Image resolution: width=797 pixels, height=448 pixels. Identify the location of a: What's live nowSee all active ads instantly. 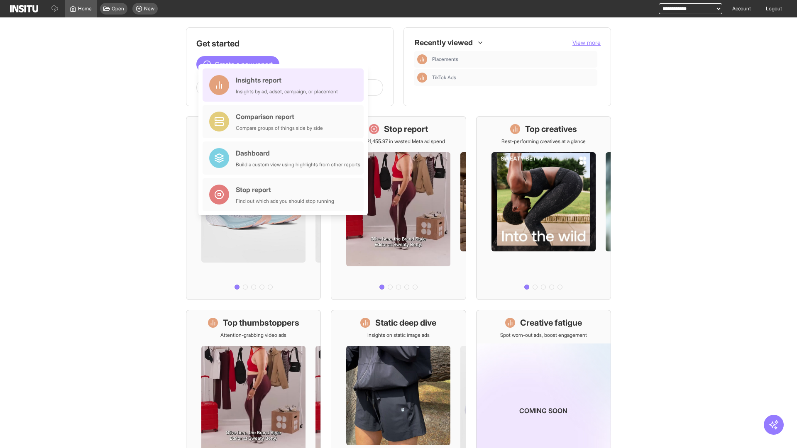
(253, 208).